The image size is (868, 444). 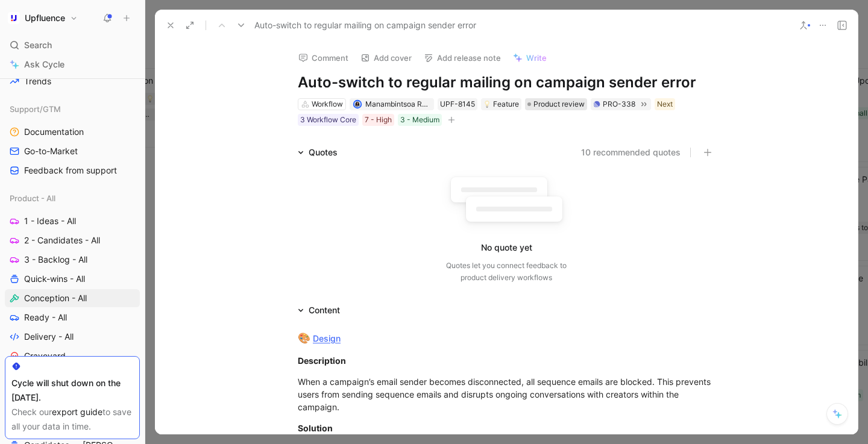 I want to click on a: 3 - Backlog - All, so click(x=72, y=260).